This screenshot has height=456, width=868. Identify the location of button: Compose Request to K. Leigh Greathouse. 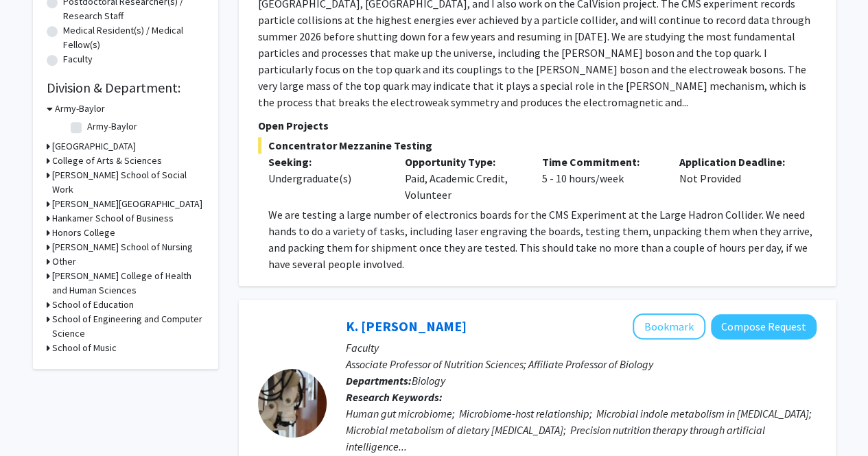
(763, 327).